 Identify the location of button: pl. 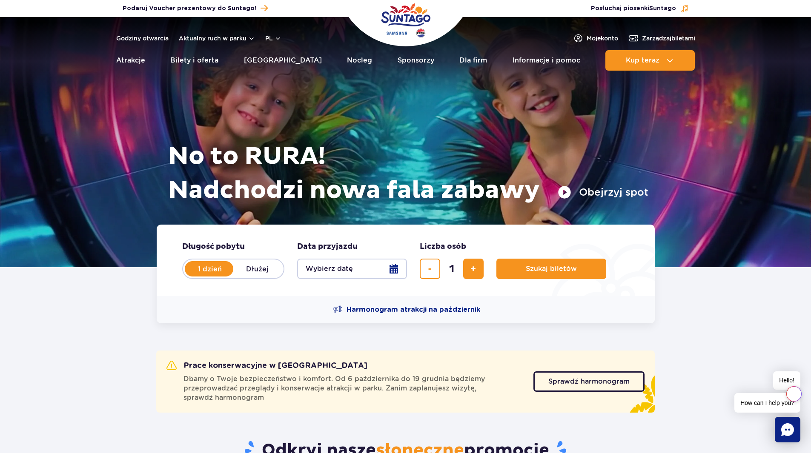
(273, 38).